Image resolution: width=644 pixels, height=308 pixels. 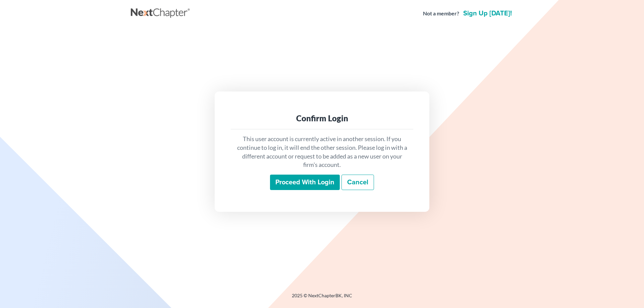 What do you see at coordinates (442, 14) in the screenshot?
I see `strong: Not a member?` at bounding box center [442, 14].